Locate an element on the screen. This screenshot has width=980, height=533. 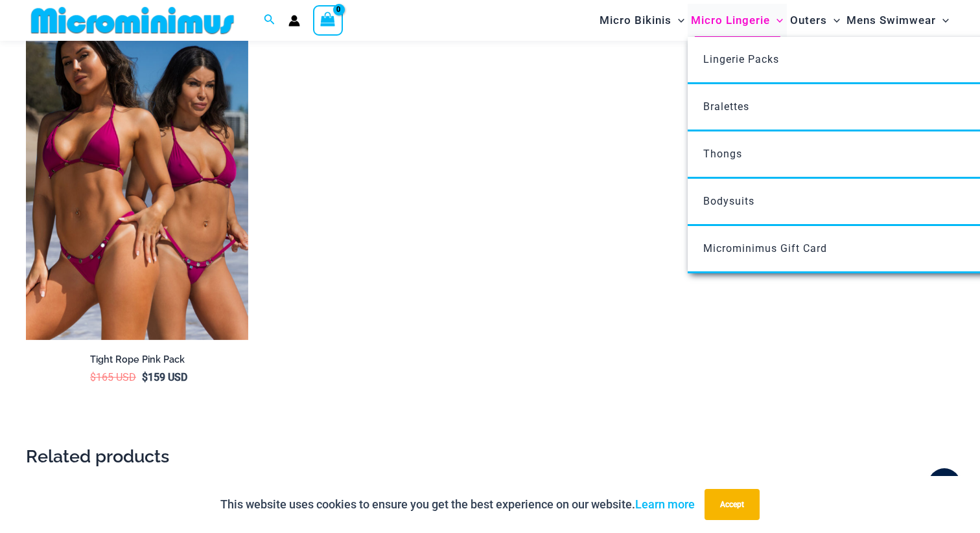
span: Microminimus Gift Card is located at coordinates (765, 248).